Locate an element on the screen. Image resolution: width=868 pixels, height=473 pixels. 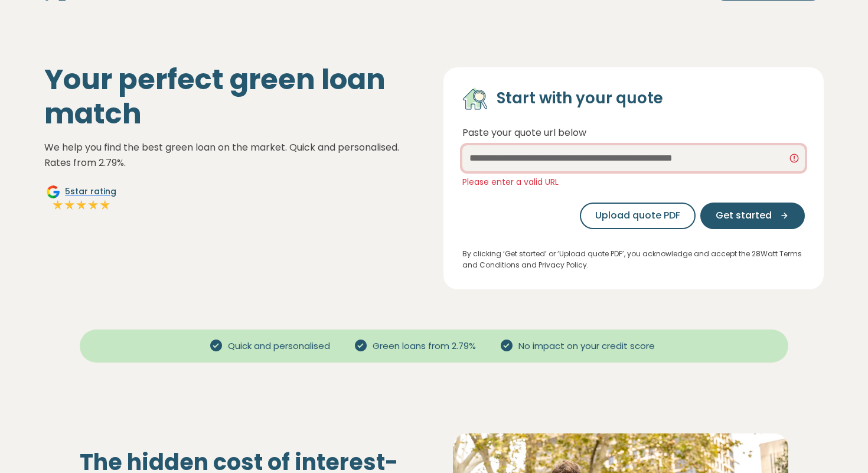
span: Upload quote PDF is located at coordinates (638, 216).